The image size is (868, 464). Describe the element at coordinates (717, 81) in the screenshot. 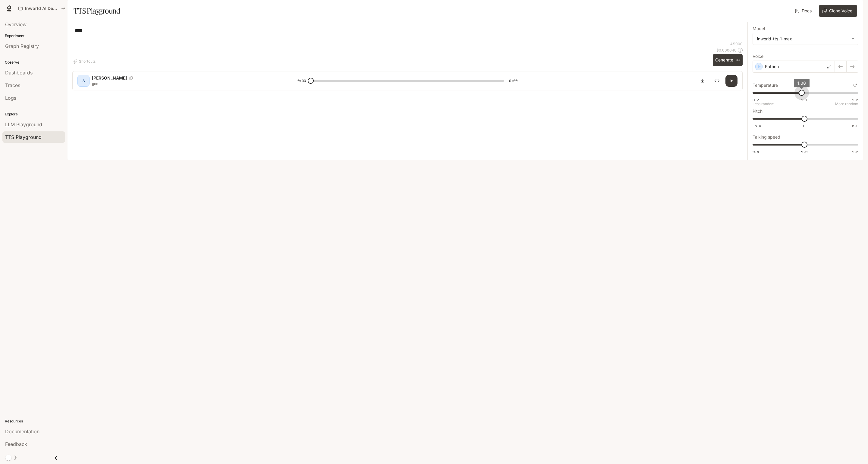

I see `button: Inspect` at that location.